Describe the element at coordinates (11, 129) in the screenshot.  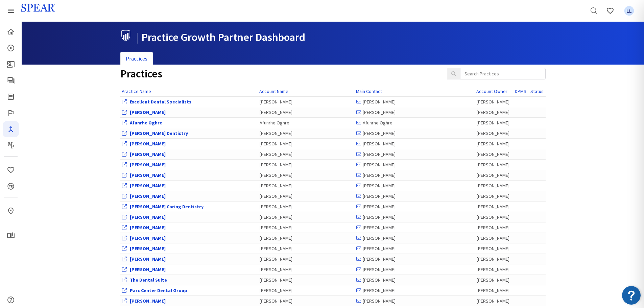
I see `a: Navigator Pro` at that location.